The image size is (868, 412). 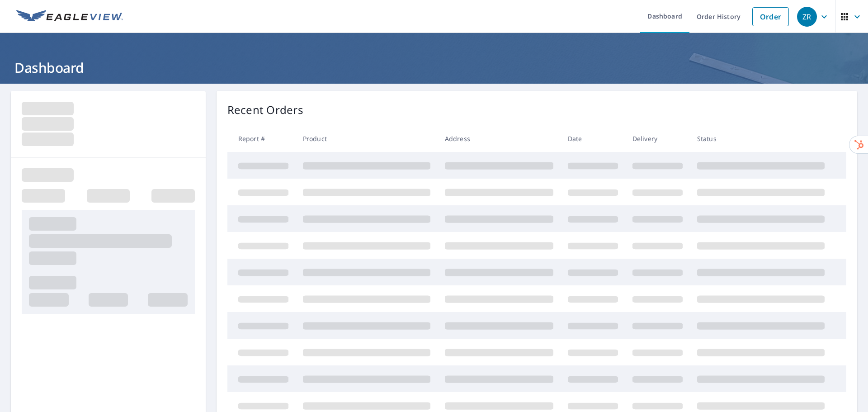 What do you see at coordinates (70, 16) in the screenshot?
I see `img: EV Logo` at bounding box center [70, 16].